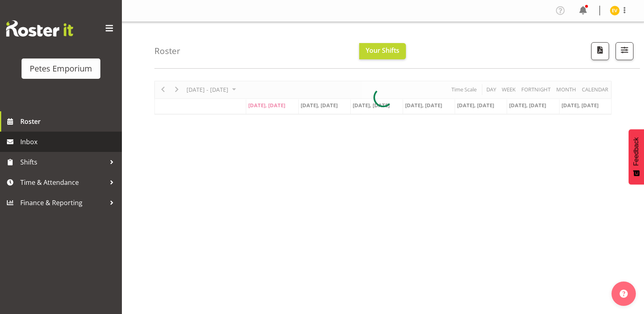 The height and width of the screenshot is (314, 644). Describe the element at coordinates (63, 162) in the screenshot. I see `span: Shifts` at that location.